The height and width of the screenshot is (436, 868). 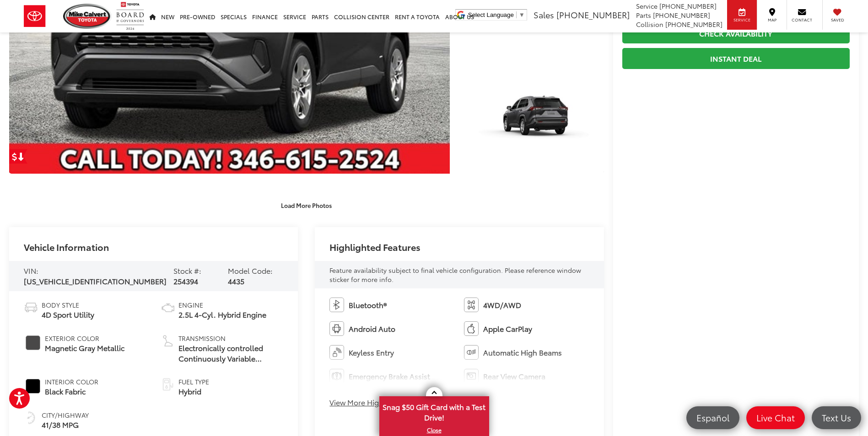 What do you see at coordinates (643, 15) in the screenshot?
I see `span: Parts` at bounding box center [643, 15].